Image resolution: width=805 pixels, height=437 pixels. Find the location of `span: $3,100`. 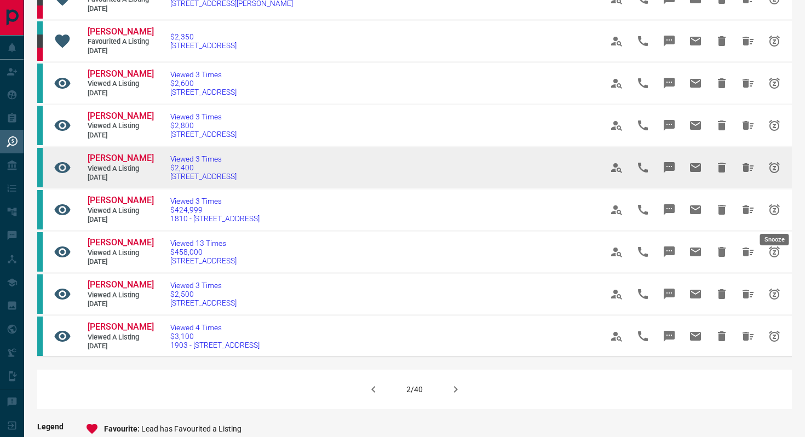

span: $3,100 is located at coordinates (215, 336).